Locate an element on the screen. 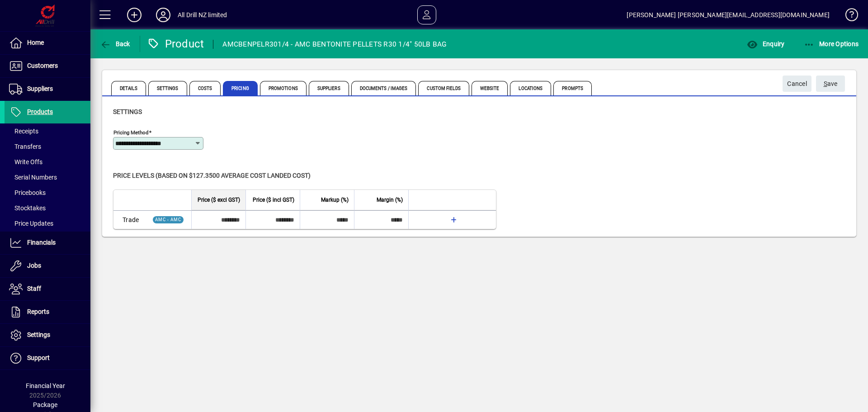 The width and height of the screenshot is (868, 412). a: Serial Numbers is located at coordinates (48, 177).